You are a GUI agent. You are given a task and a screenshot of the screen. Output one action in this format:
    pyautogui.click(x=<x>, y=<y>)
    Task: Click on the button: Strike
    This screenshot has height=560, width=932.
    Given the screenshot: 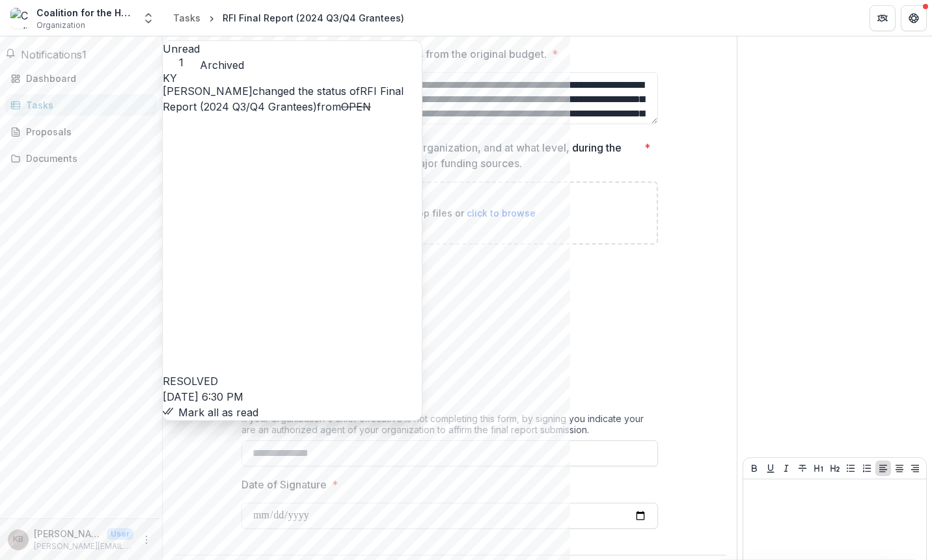 What is the action you would take?
    pyautogui.click(x=802, y=469)
    